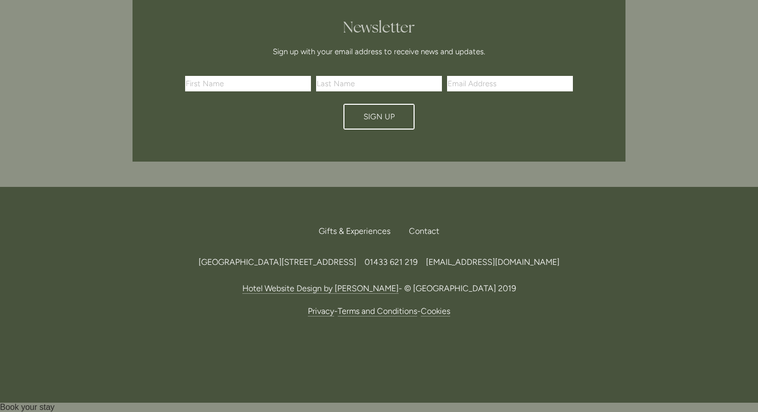 This screenshot has width=758, height=412. What do you see at coordinates (510, 84) in the screenshot?
I see `input: Email Address` at bounding box center [510, 84].